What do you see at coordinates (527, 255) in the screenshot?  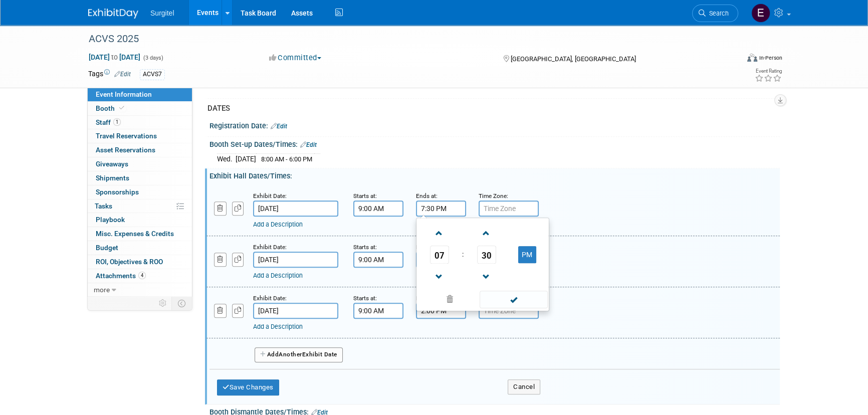 I see `button: PM` at bounding box center [527, 255].